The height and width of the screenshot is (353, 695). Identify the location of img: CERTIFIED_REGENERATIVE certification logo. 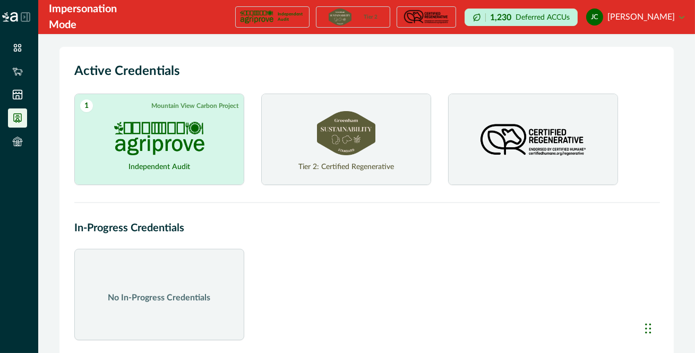
(533, 140).